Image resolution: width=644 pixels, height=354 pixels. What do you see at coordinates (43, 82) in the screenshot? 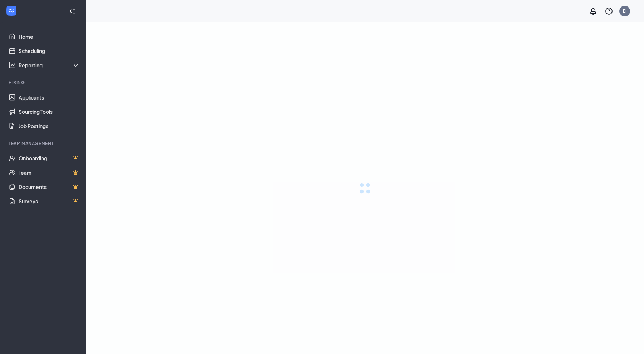
I see `div: Hiring` at bounding box center [43, 82].